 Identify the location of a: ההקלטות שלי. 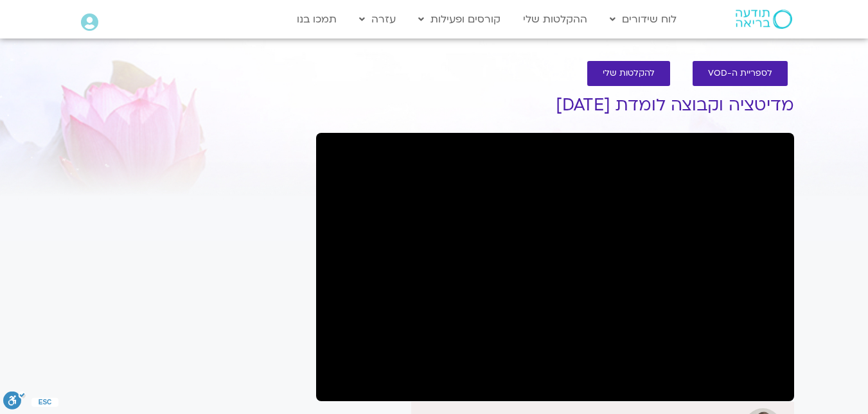
(555, 20).